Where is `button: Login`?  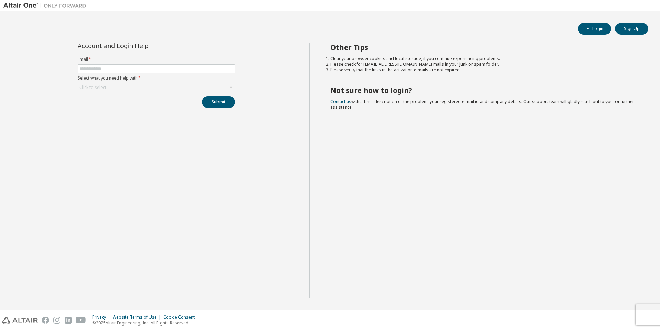 button: Login is located at coordinates (595, 29).